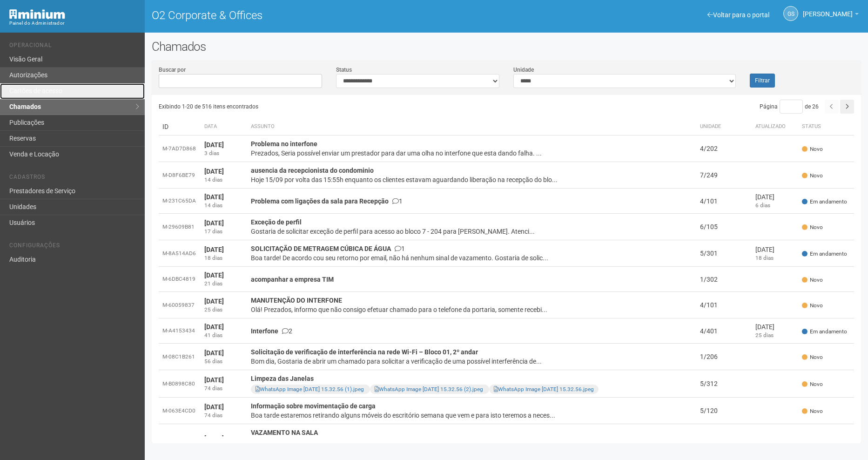 This screenshot has width=868, height=460. What do you see at coordinates (826, 127) in the screenshot?
I see `th: Status` at bounding box center [826, 127].